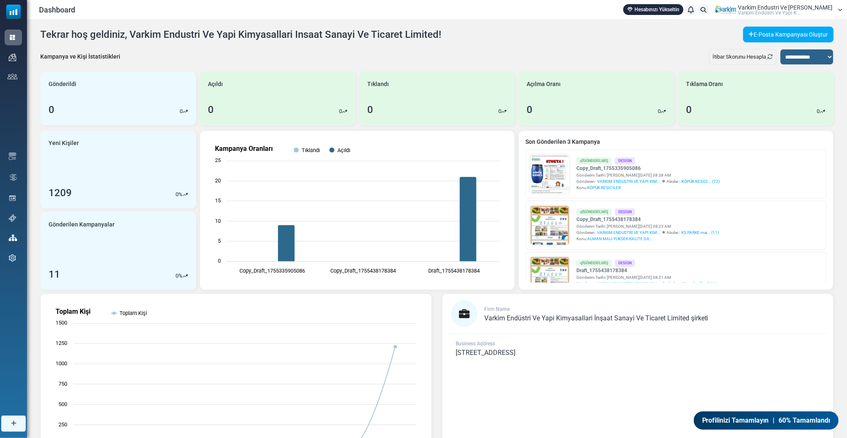  Describe the element at coordinates (736, 420) in the screenshot. I see `span: Profilinizi Tamamlayın` at that location.